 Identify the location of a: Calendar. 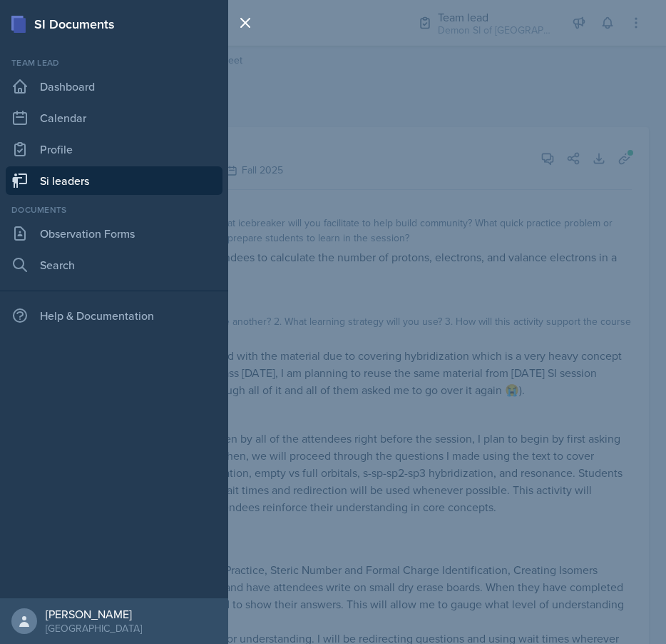
(114, 118).